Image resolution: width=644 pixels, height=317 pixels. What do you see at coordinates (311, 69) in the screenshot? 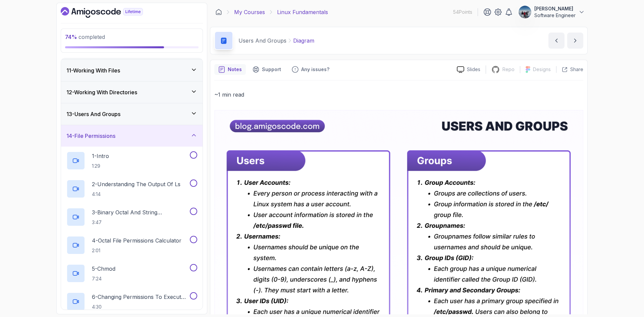
I see `button: Feedback button` at bounding box center [311, 69].